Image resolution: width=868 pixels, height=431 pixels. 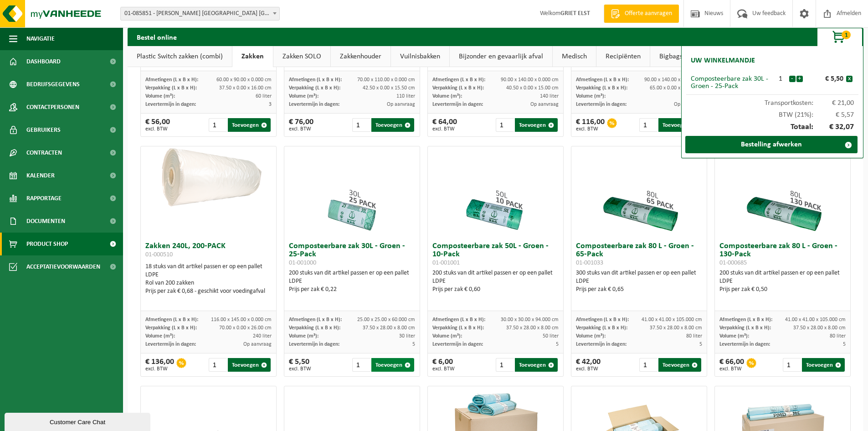 What do you see at coordinates (301, 125) in the screenshot?
I see `div: € 76,00` at bounding box center [301, 125].